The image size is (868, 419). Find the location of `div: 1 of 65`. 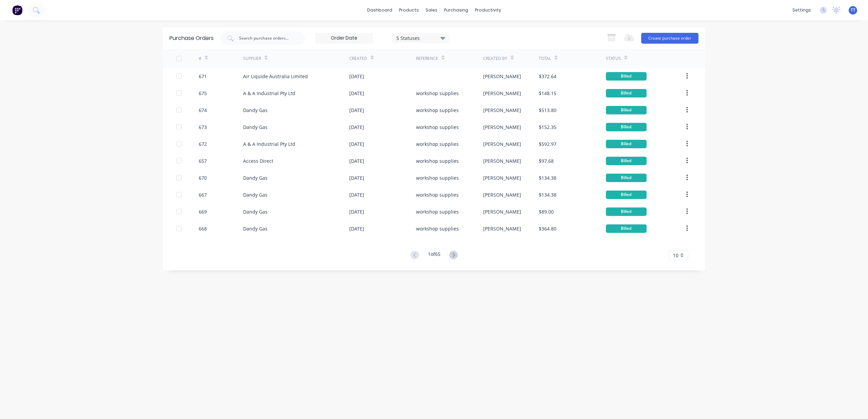

div: 1 of 65 is located at coordinates (434, 255).